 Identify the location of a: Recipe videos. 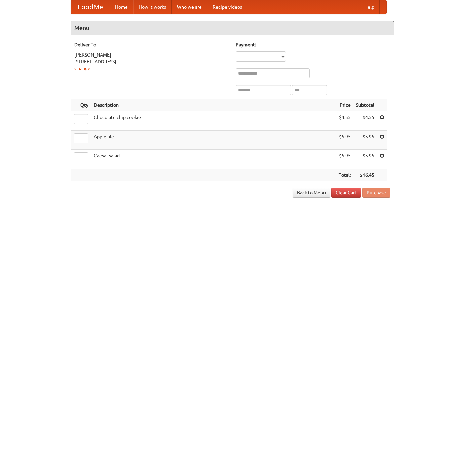
(227, 7).